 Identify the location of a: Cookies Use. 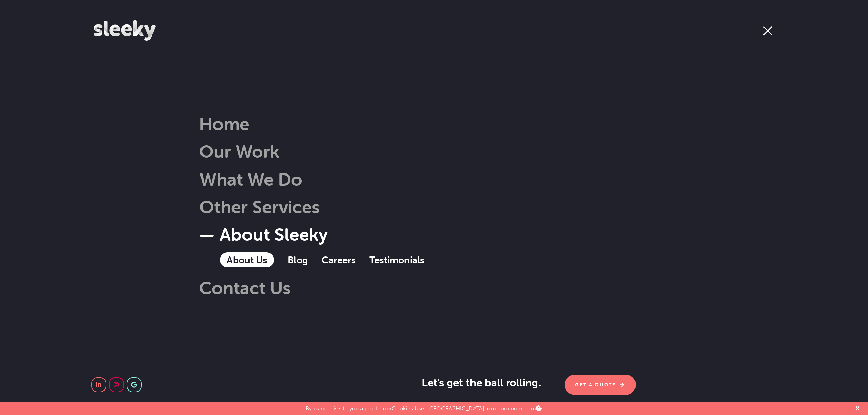
(408, 408).